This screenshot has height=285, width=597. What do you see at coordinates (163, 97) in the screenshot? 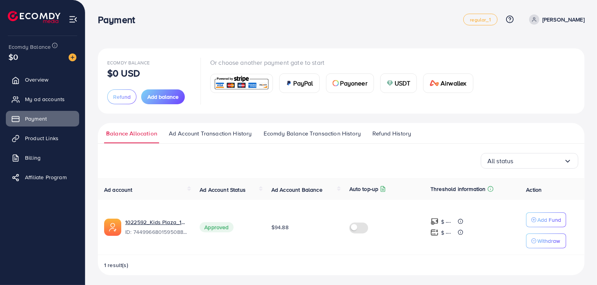
I see `button: Add balance` at bounding box center [163, 97].